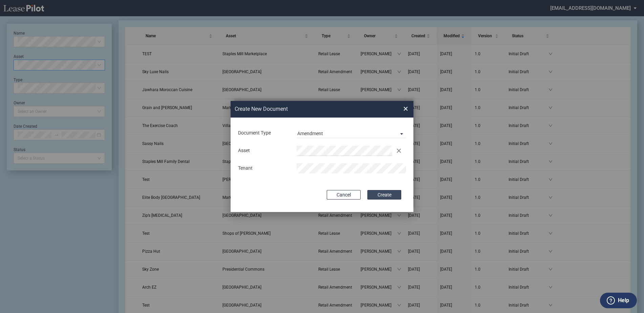 This screenshot has width=644, height=313. Describe the element at coordinates (624, 301) in the screenshot. I see `label: Help` at that location.